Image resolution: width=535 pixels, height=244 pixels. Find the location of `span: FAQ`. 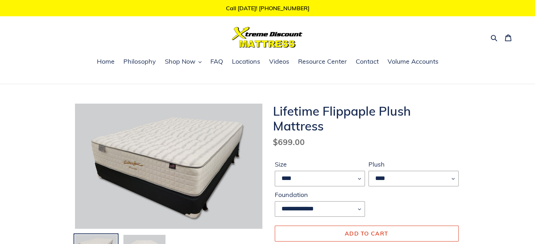

span: FAQ is located at coordinates (217, 61).